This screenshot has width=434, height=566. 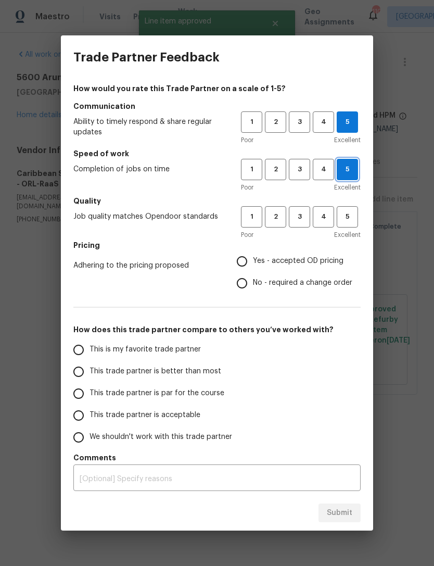 What do you see at coordinates (299, 272) in the screenshot?
I see `div: Pricing` at bounding box center [299, 272].